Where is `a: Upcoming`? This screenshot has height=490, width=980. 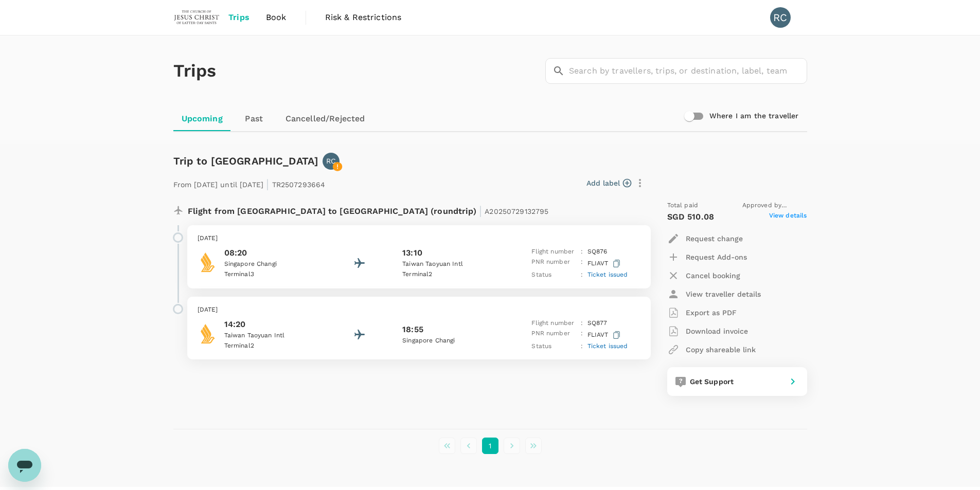 a: Upcoming is located at coordinates (202, 119).